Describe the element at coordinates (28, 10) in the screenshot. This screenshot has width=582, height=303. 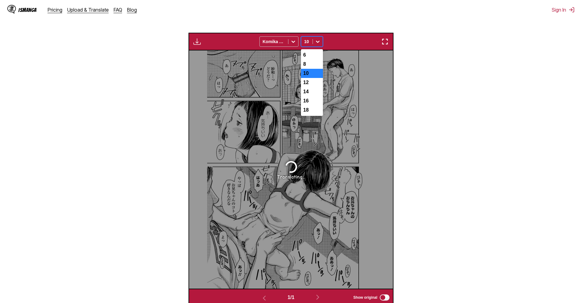
I see `a: IsManga LogoIsManga` at that location.